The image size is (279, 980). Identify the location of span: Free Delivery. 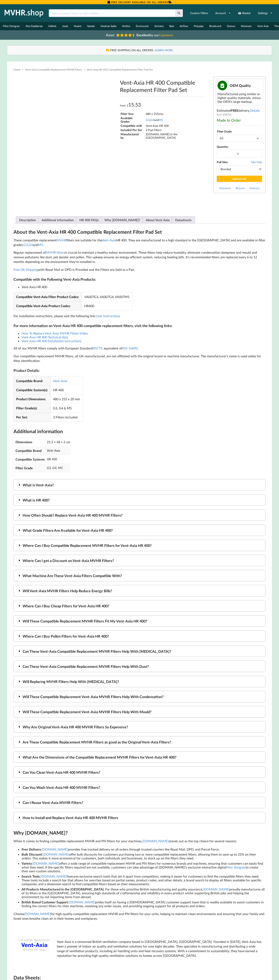
(32, 849).